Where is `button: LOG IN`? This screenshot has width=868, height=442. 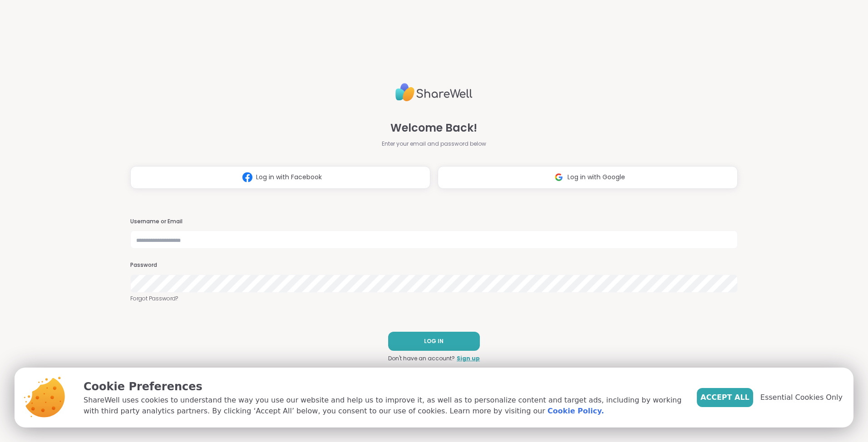 button: LOG IN is located at coordinates (434, 342).